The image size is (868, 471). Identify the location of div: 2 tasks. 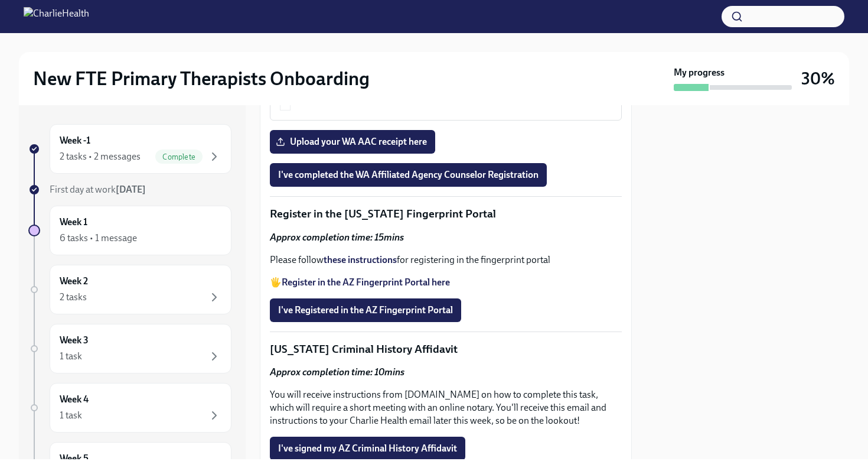
(73, 297).